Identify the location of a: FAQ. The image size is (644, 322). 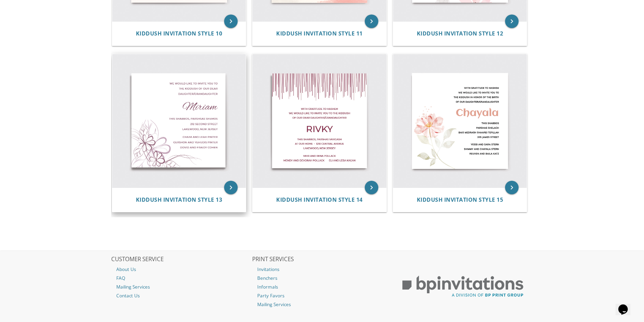
(181, 278).